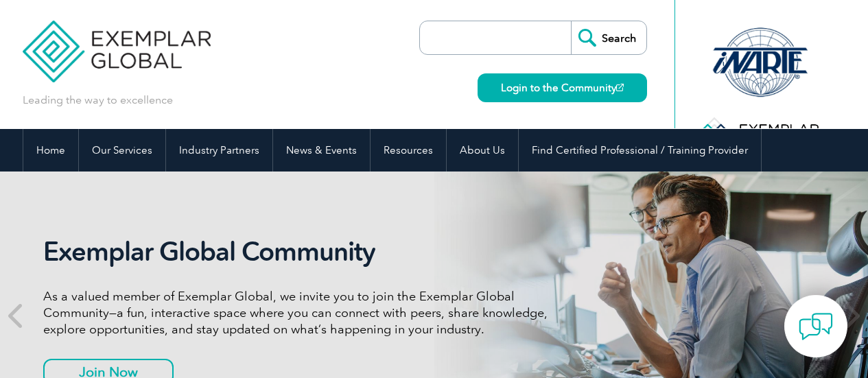 Image resolution: width=868 pixels, height=378 pixels. Describe the element at coordinates (301, 252) in the screenshot. I see `h2: Exemplar Global Community` at that location.